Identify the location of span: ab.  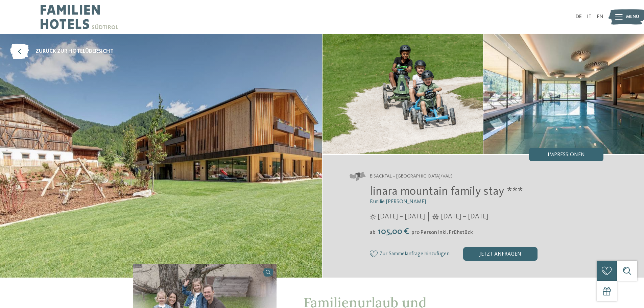
(372, 233).